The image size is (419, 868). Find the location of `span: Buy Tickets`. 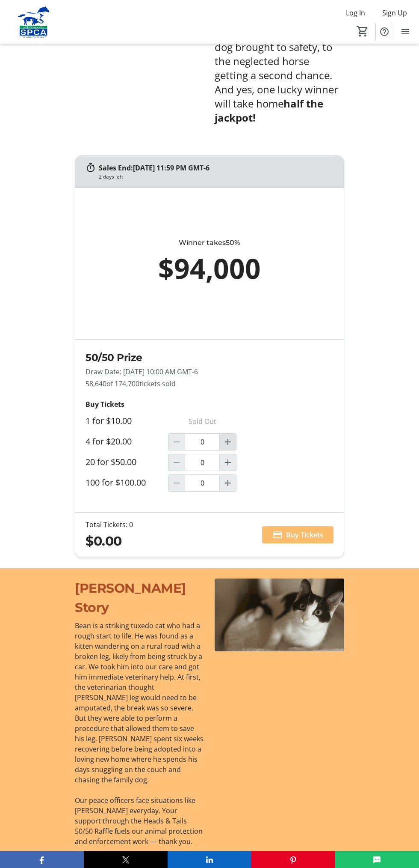

span: Buy Tickets is located at coordinates (305, 534).